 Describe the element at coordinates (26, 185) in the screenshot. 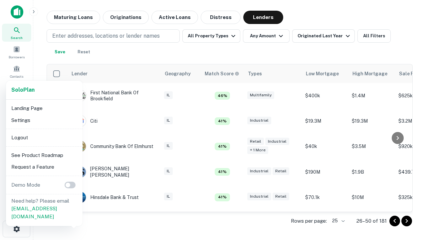

I see `p: Demo Mode` at that location.